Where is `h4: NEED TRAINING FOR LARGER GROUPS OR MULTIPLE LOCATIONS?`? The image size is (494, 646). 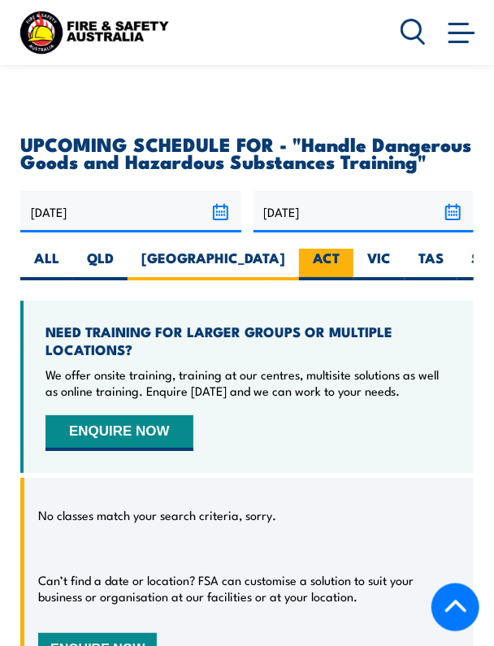
h4: NEED TRAINING FOR LARGER GROUPS OR MULTIPLE LOCATIONS? is located at coordinates (249, 341).